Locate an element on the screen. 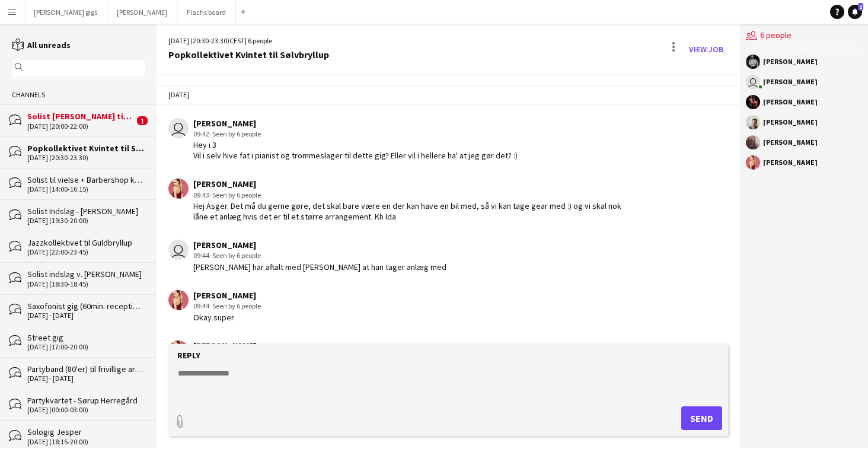 This screenshot has width=868, height=455. div: Hej Asger. Det må du gerne gøre, det skal bare være en der kan have en bil med, så vi kan tage ge... is located at coordinates (414, 211).